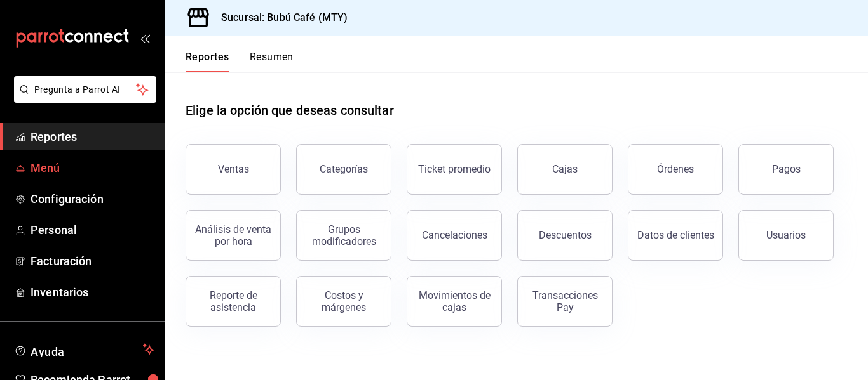  I want to click on button: Pregunta a Parrot AI, so click(85, 90).